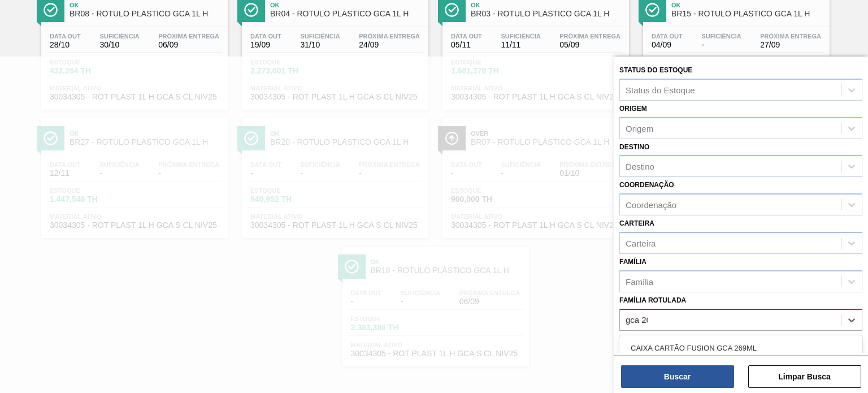 This screenshot has width=868, height=393. I want to click on label: Material ativo, so click(647, 339).